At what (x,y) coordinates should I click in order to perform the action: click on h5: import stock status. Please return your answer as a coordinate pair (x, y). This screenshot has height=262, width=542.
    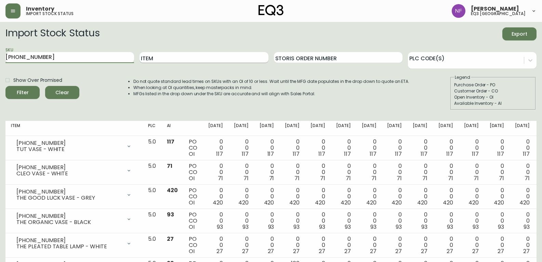
    Looking at the image, I should click on (50, 14).